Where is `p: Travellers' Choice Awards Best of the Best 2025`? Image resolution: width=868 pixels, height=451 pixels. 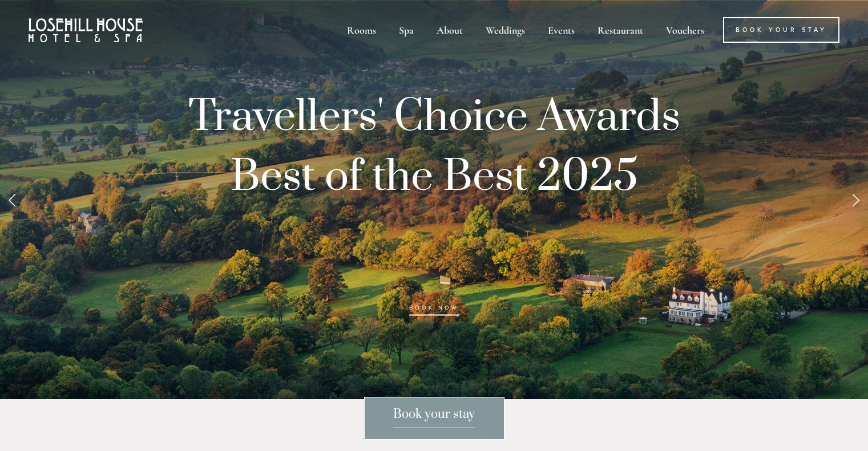
p: Travellers' Choice Awards Best of the Best 2025 is located at coordinates (435, 207).